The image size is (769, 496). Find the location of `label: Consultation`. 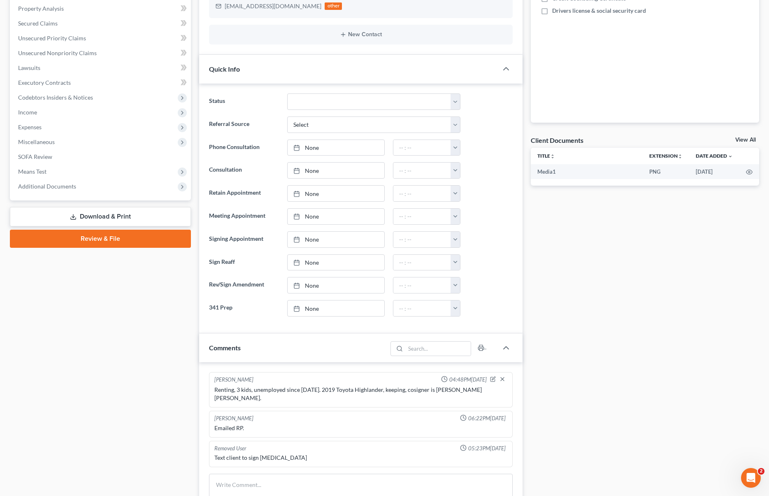

label: Consultation is located at coordinates (243, 170).